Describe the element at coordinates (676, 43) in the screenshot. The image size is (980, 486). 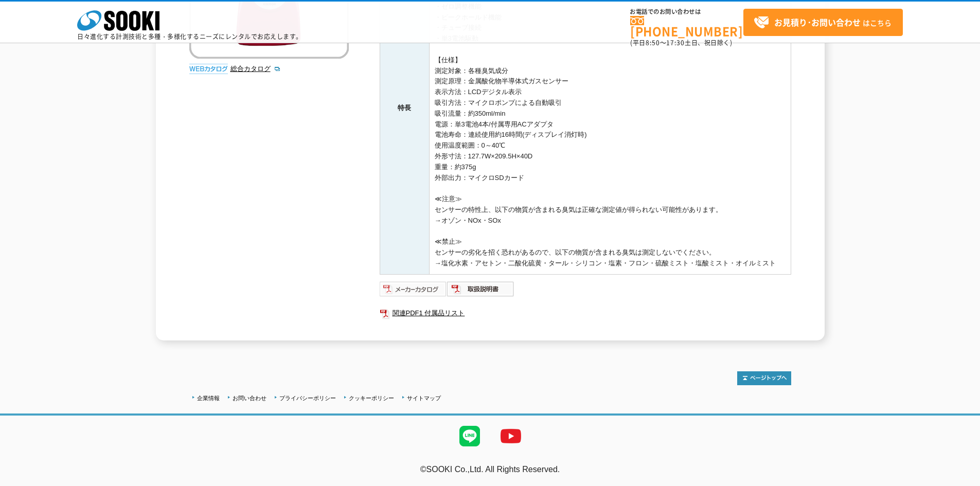
I see `span: 17:30` at that location.